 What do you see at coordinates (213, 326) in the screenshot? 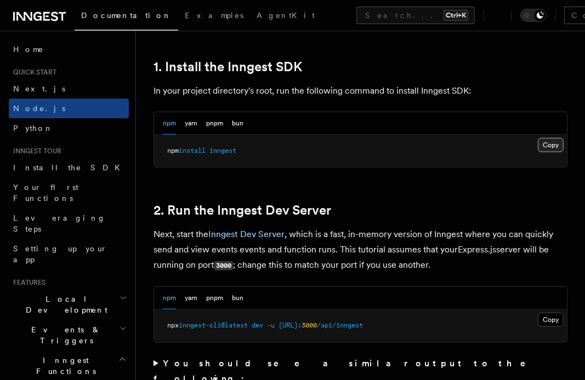
I see `span: inngest-cli@latest` at bounding box center [213, 326].